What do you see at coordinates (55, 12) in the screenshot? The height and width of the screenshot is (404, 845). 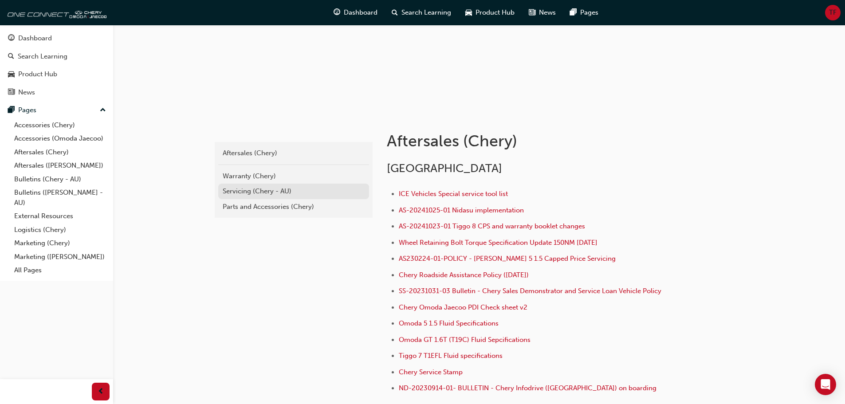 I see `a: oneconnect` at bounding box center [55, 12].